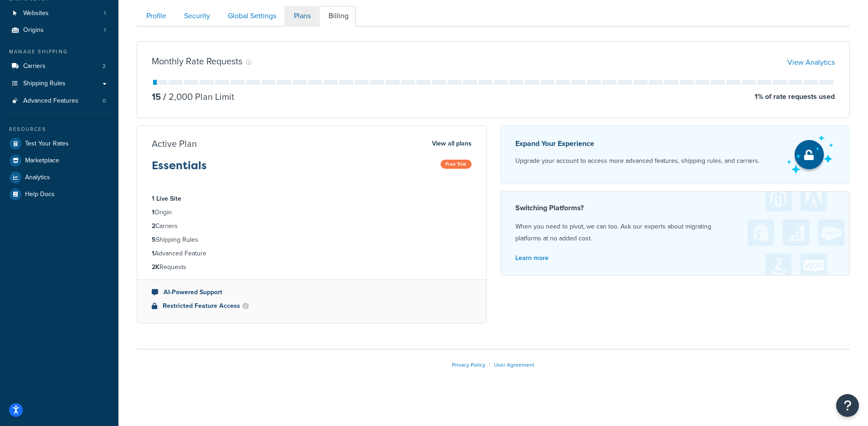  Describe the element at coordinates (59, 100) in the screenshot. I see `a: Advanced Features 0` at that location.